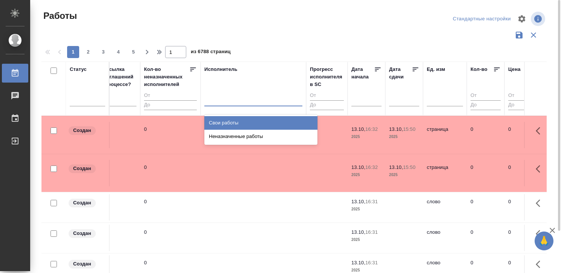 The height and width of the screenshot is (273, 561). Describe the element at coordinates (59, 16) in the screenshot. I see `span: Работы` at that location.